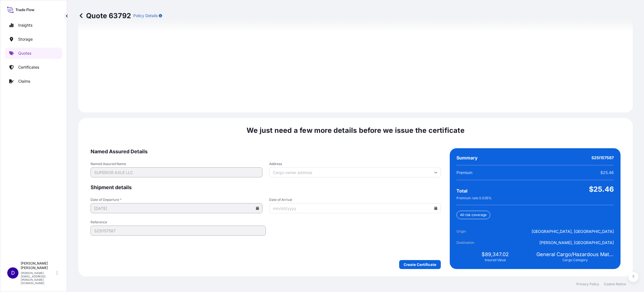 The height and width of the screenshot is (292, 644). Describe the element at coordinates (615, 284) in the screenshot. I see `p: Cookie Notice` at that location.